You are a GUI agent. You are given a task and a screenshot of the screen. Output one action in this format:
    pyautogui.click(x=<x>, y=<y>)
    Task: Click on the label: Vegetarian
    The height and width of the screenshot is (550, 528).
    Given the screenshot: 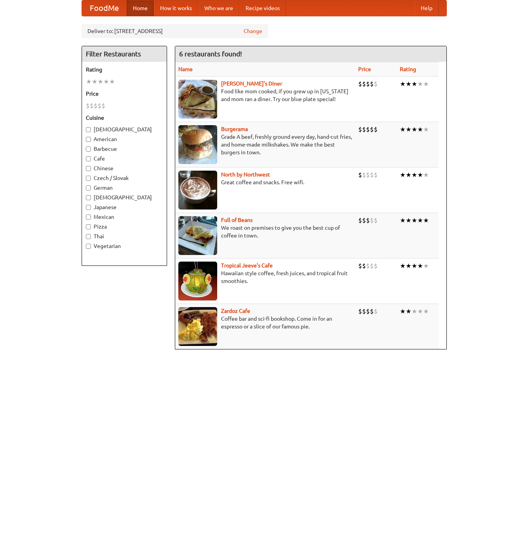 What is the action you would take?
    pyautogui.click(x=124, y=246)
    